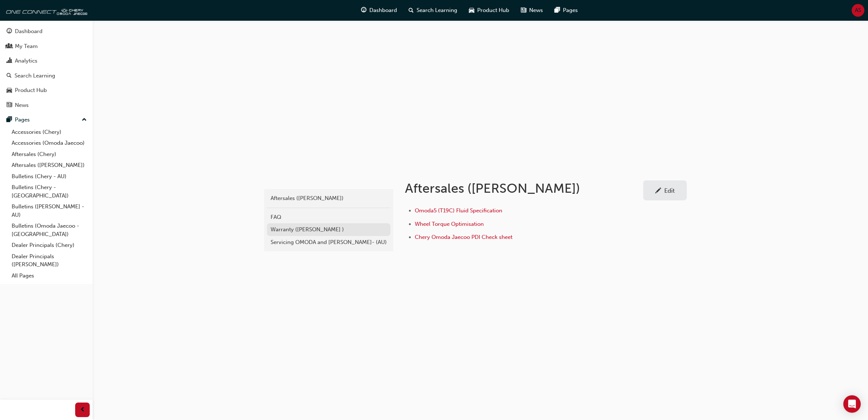 The width and height of the screenshot is (868, 420). Describe the element at coordinates (458, 210) in the screenshot. I see `span: Omoda5 (T19C) Fluid Specification` at that location.